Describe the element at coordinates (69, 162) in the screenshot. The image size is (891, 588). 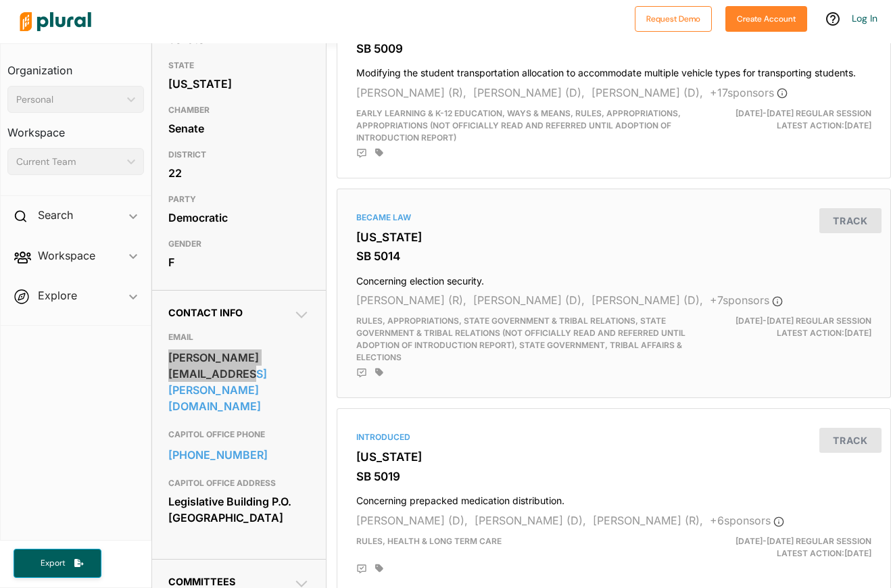
I see `div: Current Team` at that location.